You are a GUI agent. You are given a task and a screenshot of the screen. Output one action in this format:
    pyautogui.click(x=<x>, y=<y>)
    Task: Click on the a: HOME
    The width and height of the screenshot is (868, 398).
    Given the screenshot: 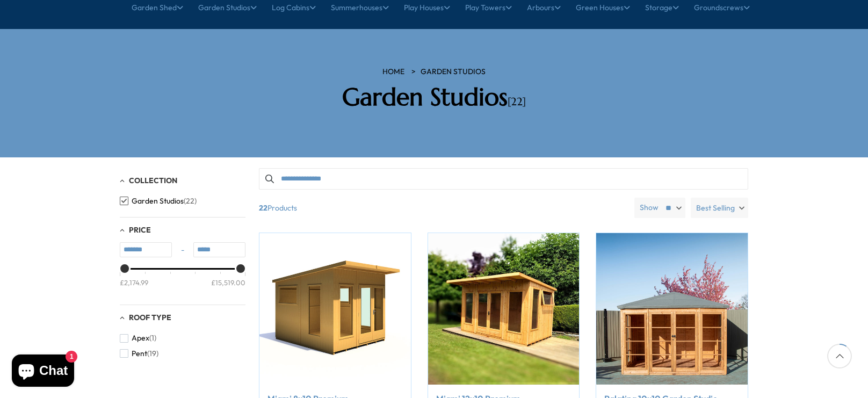 What is the action you would take?
    pyautogui.click(x=393, y=72)
    